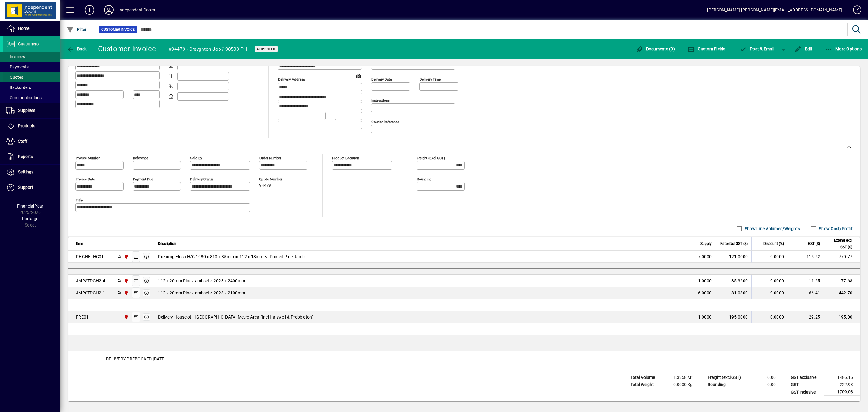 Image resolution: width=868 pixels, height=412 pixels. What do you see at coordinates (806, 281) in the screenshot?
I see `td: 11.65` at bounding box center [806, 281].